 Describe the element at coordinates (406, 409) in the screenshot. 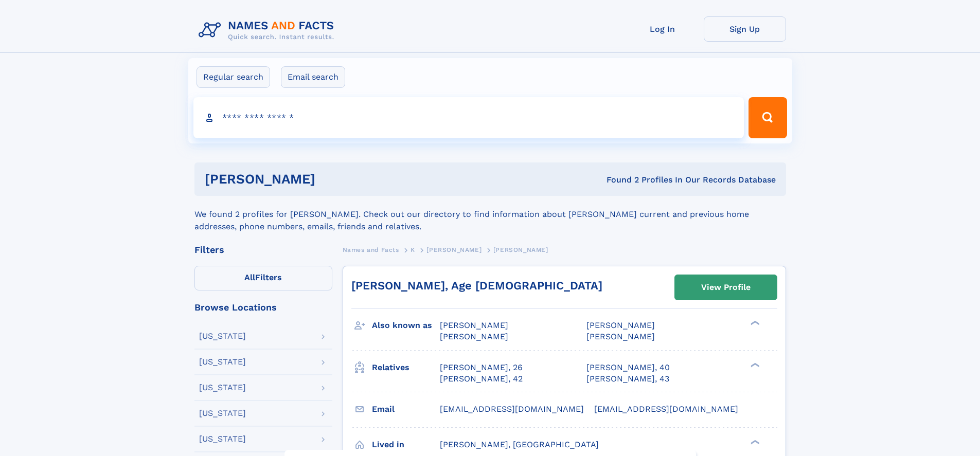

I see `h3: Email` at that location.